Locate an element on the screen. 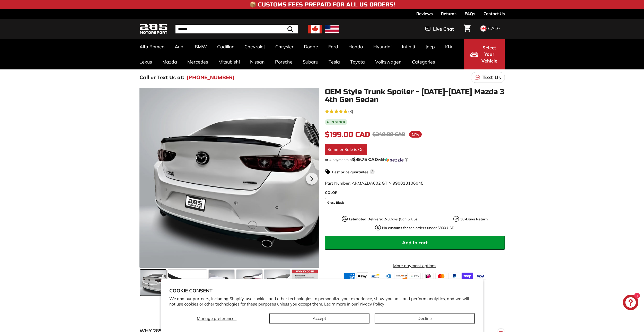 The height and width of the screenshot is (332, 644). a: Audi is located at coordinates (180, 47).